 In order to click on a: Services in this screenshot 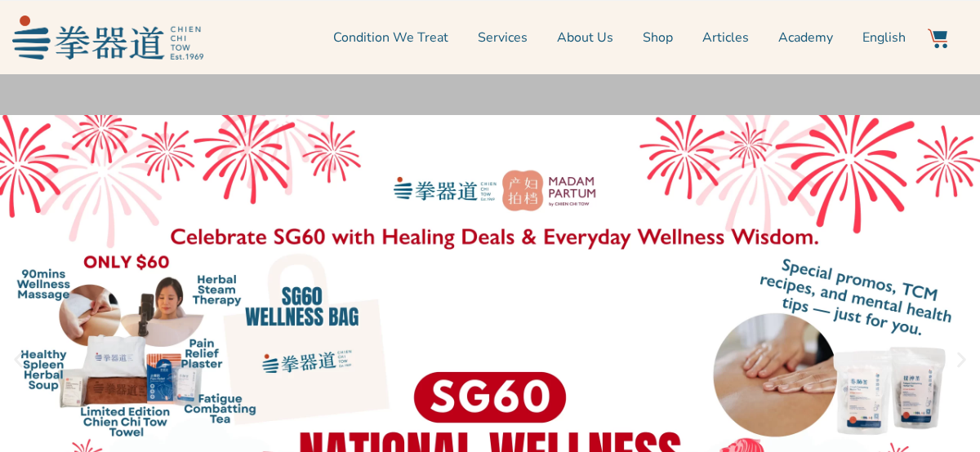, I will do `click(503, 38)`.